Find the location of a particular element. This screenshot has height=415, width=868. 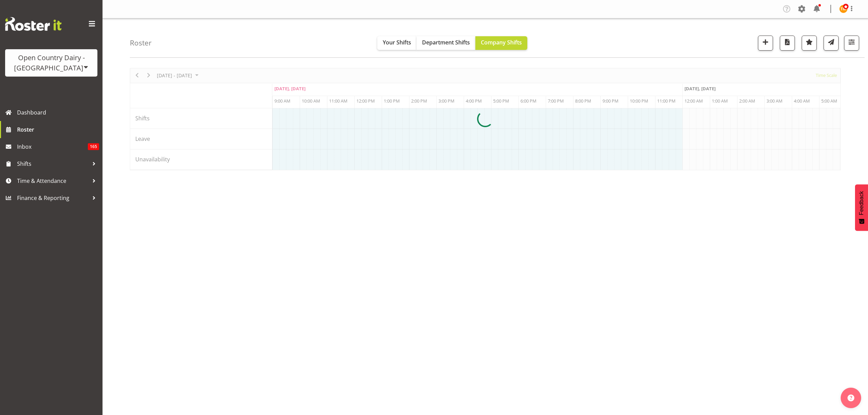

button: Filter Shifts is located at coordinates (851, 43).